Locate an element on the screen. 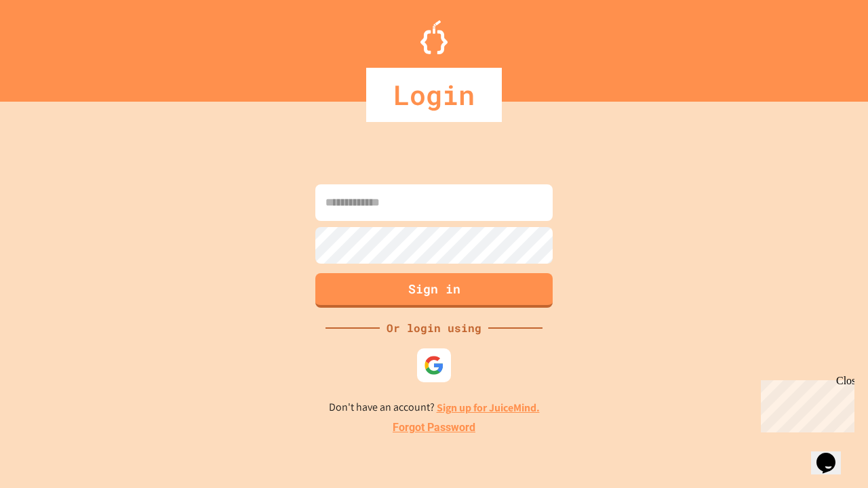  div: Or login using is located at coordinates (434, 328).